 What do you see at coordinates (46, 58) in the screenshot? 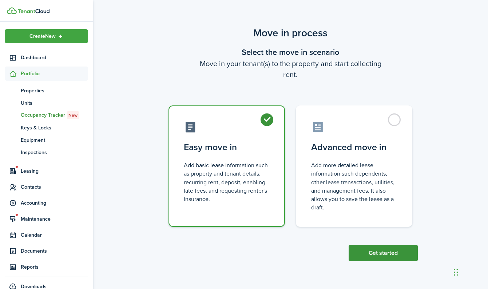
I see `a: Dashboard` at bounding box center [46, 58].